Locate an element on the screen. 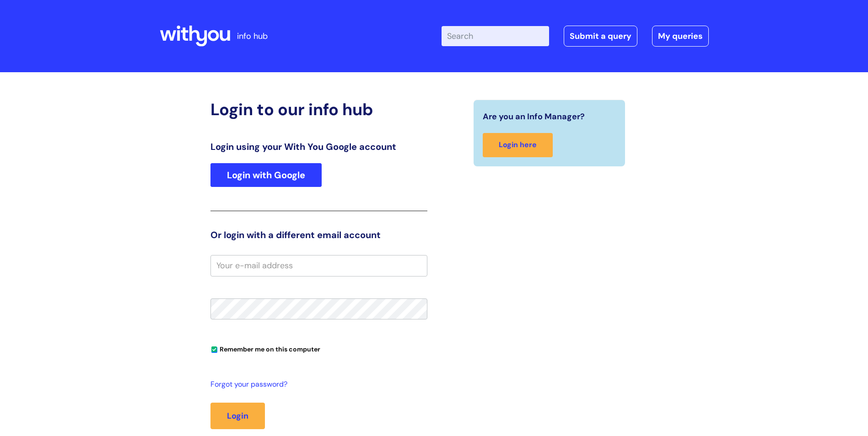 The height and width of the screenshot is (436, 868). h2: Login to our info hub is located at coordinates (319, 109).